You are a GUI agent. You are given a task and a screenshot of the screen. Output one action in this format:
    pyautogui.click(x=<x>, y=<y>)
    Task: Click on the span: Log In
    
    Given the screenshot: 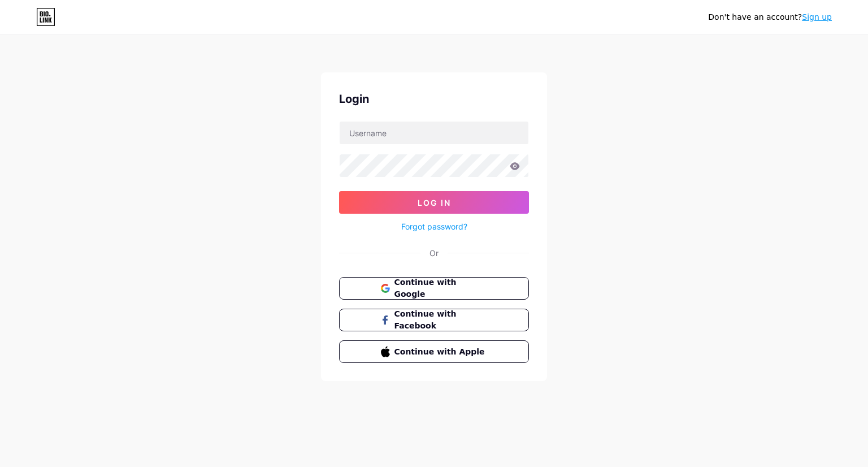 What is the action you would take?
    pyautogui.click(x=434, y=202)
    